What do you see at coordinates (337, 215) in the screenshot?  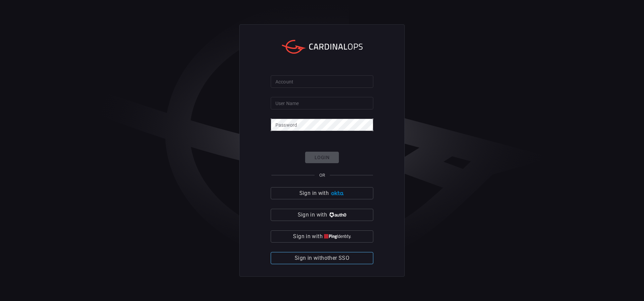 I see `img: vP8Hhh4KuCH8AavWKdZY7RZgAAAAASUVORK5CYII=` at bounding box center [337, 215].